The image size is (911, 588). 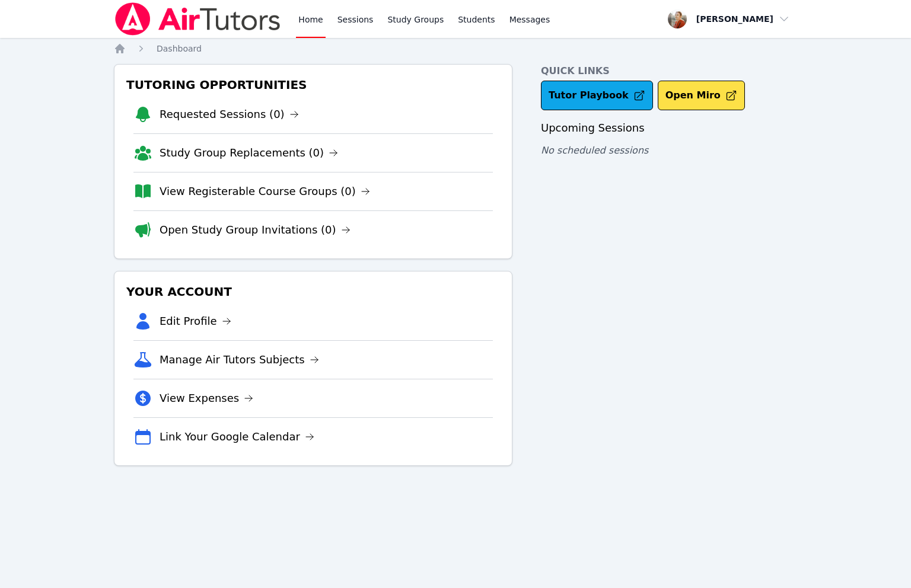 What do you see at coordinates (530, 20) in the screenshot?
I see `span: Messages` at bounding box center [530, 20].